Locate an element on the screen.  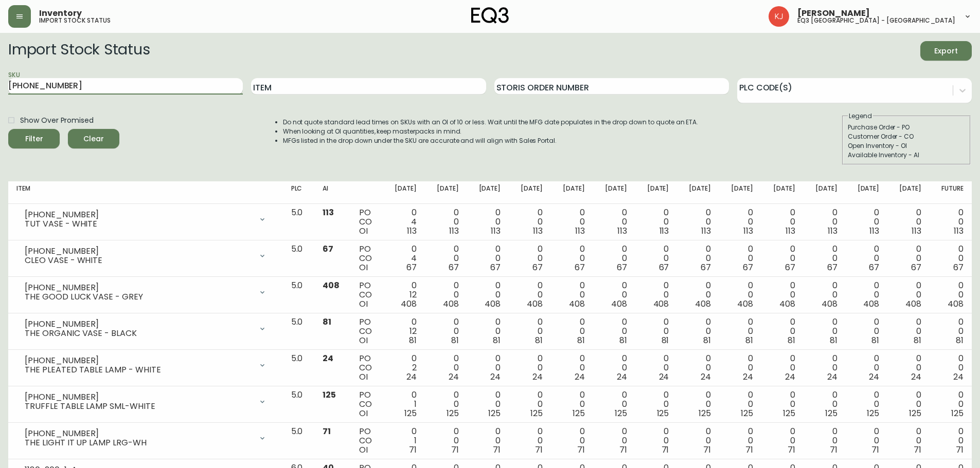
button: Filter is located at coordinates (34, 139).